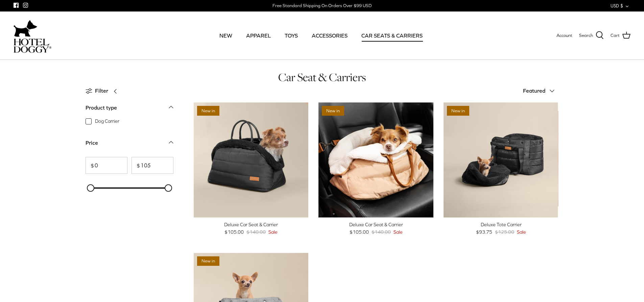 This screenshot has height=302, width=644. I want to click on a: ACCESSORIES, so click(329, 35).